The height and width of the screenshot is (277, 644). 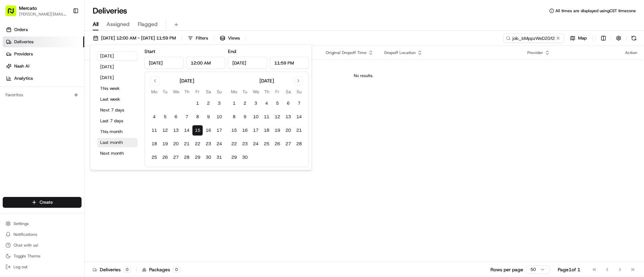 What do you see at coordinates (596, 11) in the screenshot?
I see `span: All times are displayed using CST timezone` at bounding box center [596, 11].